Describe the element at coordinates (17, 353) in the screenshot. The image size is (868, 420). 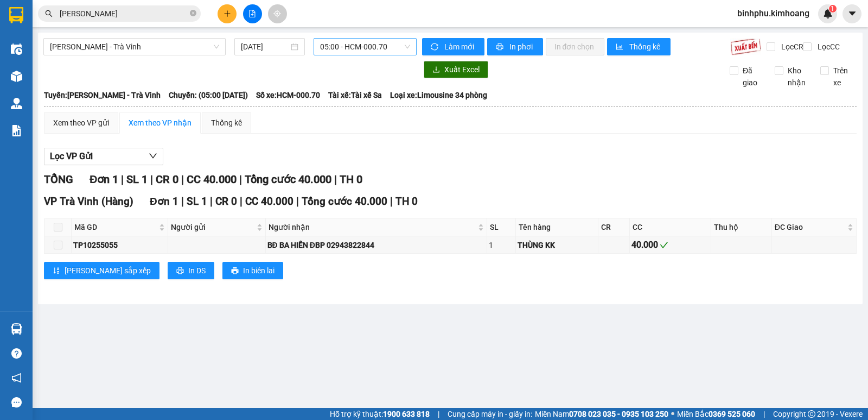
I see `span: question-circle` at that location.